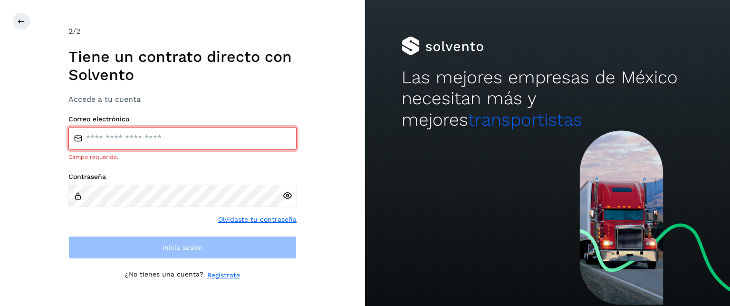  What do you see at coordinates (183, 119) in the screenshot?
I see `label: Correo electrónico` at bounding box center [183, 119].